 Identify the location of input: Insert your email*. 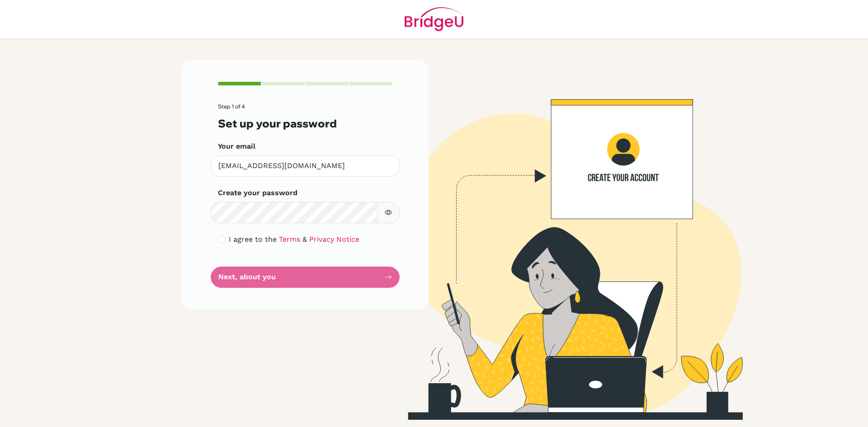
(305, 166).